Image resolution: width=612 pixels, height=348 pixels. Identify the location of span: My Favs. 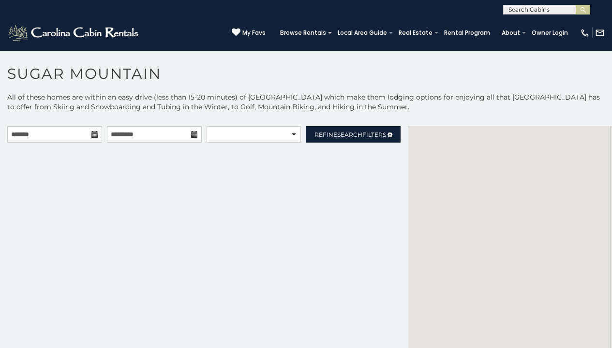
(254, 33).